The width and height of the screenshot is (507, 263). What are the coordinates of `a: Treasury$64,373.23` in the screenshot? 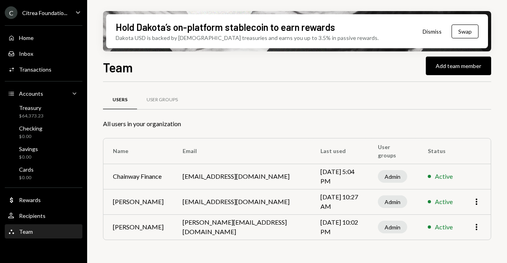 It's located at (44, 112).